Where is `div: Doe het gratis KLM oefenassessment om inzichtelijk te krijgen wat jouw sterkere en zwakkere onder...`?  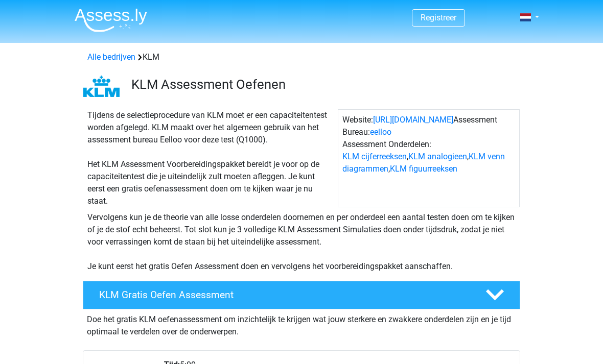 div: Doe het gratis KLM oefenassessment om inzichtelijk te krijgen wat jouw sterkere en zwakkere onder... is located at coordinates (302, 324).